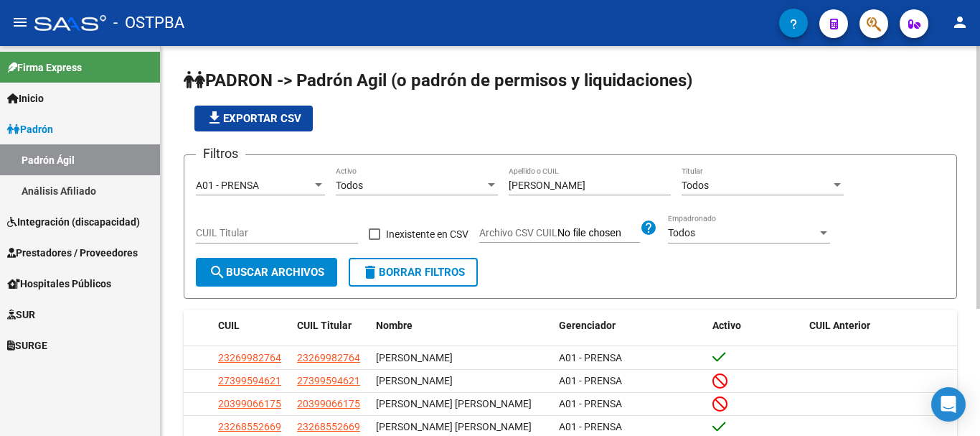 The width and height of the screenshot is (980, 436). I want to click on span: SUR, so click(21, 315).